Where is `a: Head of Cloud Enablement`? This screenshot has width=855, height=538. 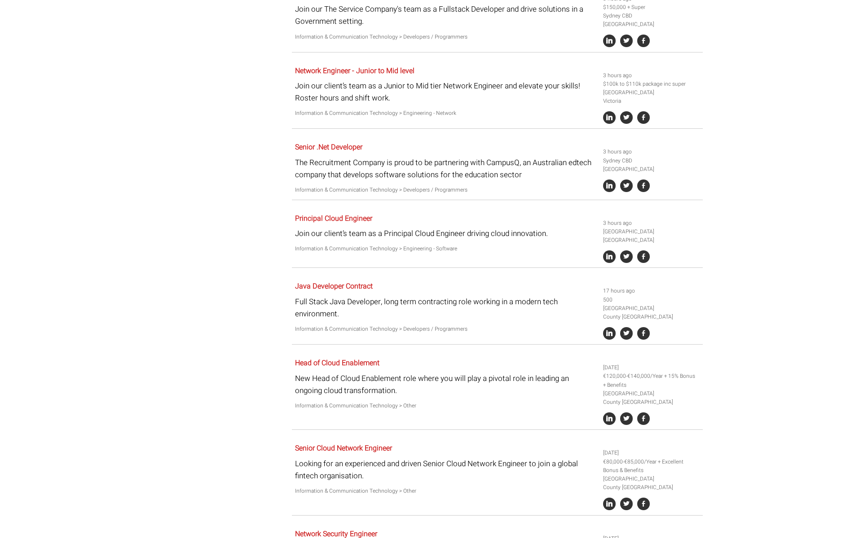
a: Head of Cloud Enablement is located at coordinates (337, 363).